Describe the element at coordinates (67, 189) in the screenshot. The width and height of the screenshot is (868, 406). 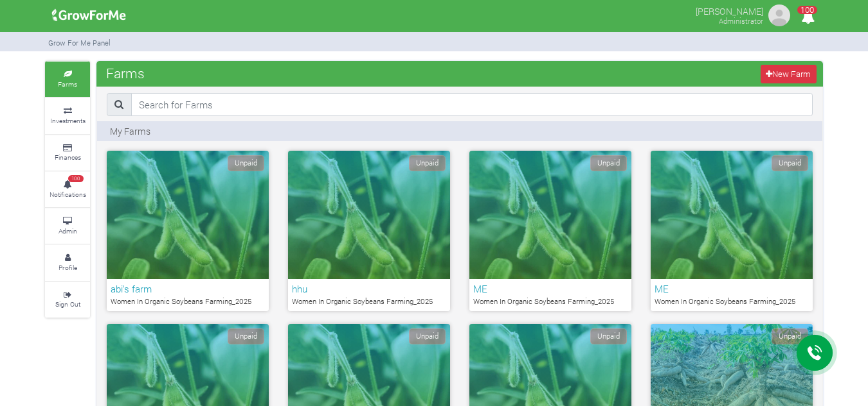
I see `a: 100 Notifications` at that location.